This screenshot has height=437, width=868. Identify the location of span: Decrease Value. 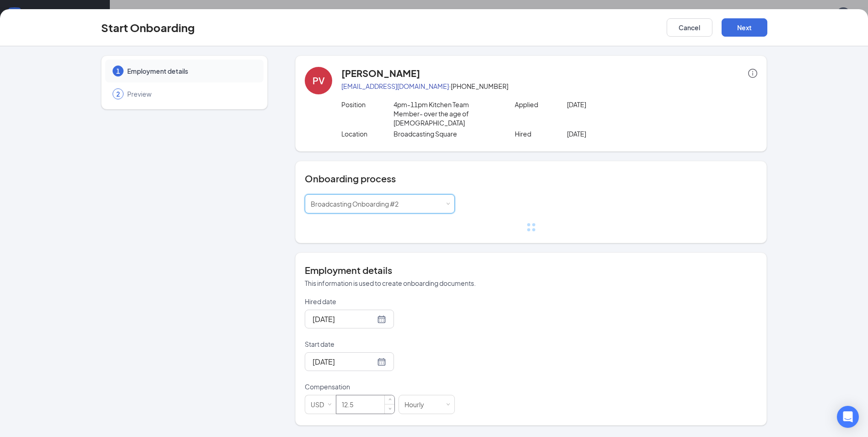
(390, 408).